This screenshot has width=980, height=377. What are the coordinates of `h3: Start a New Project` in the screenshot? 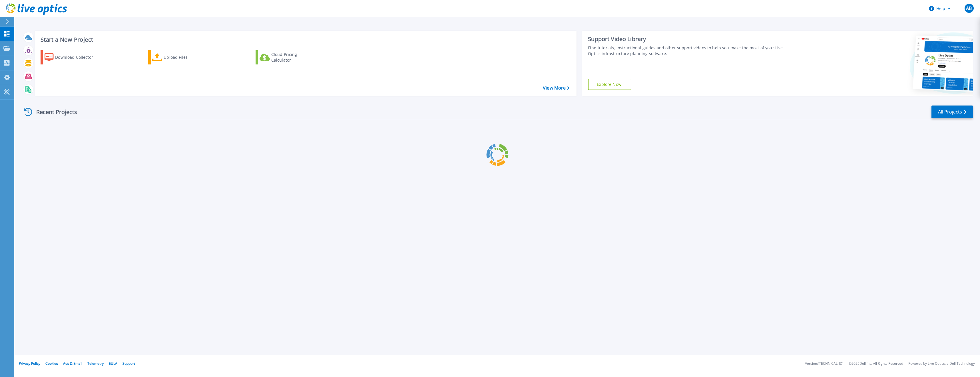 It's located at (305, 40).